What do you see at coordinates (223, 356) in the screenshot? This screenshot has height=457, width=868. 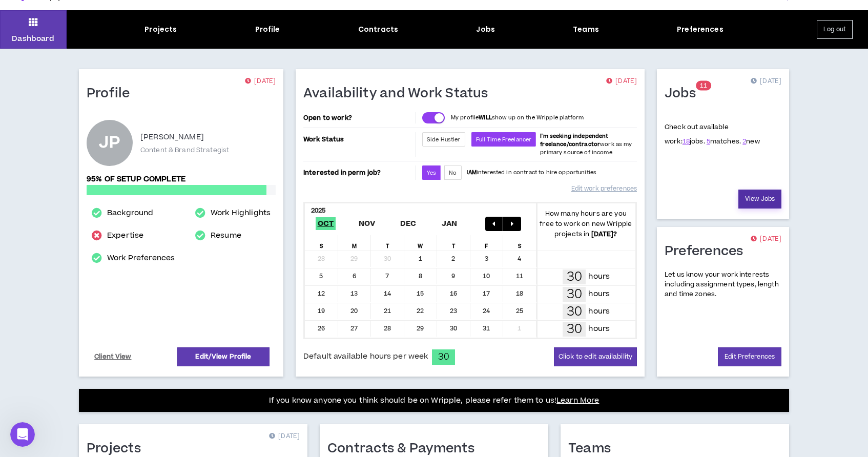 I see `a: Edit/View Profile` at bounding box center [223, 356].